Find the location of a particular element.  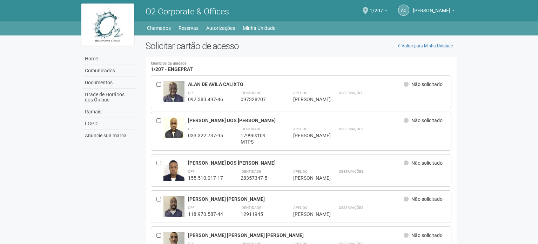

span: 1/207 is located at coordinates (376, 7).